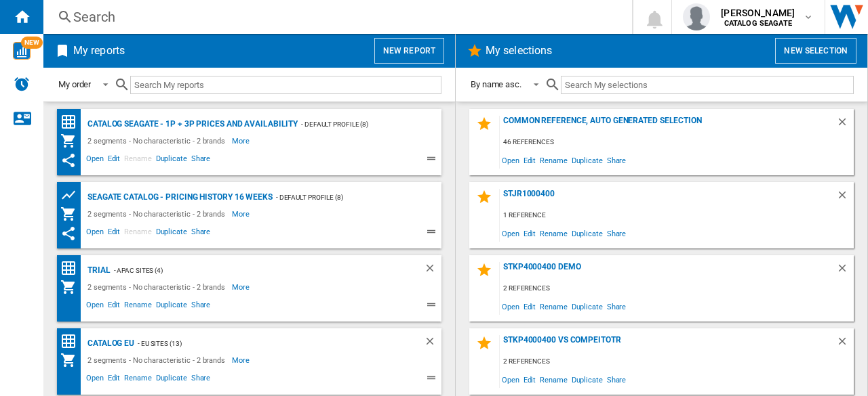 The height and width of the screenshot is (396, 868). What do you see at coordinates (178, 198) in the screenshot?
I see `div: Seagate Catalog - Pricing history 16 weeks` at bounding box center [178, 198].